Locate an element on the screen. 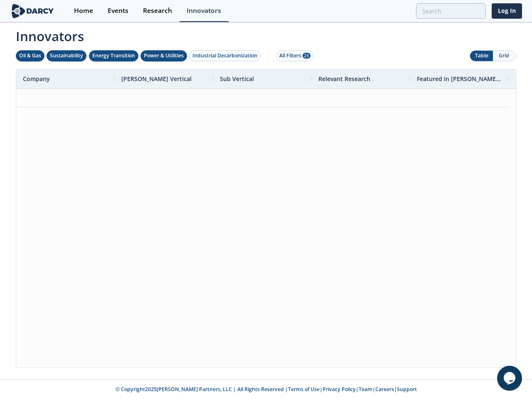 This screenshot has width=532, height=399. img: logo-wide.svg is located at coordinates (32, 11).